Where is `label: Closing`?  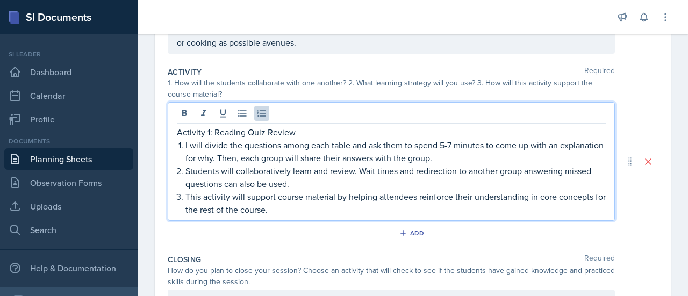 label: Closing is located at coordinates (184, 260).